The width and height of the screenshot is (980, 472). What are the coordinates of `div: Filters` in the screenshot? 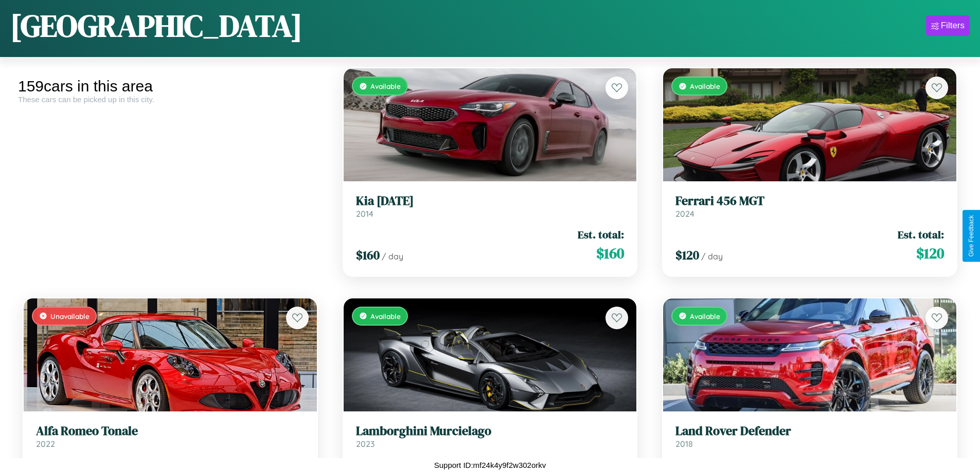 It's located at (953, 25).